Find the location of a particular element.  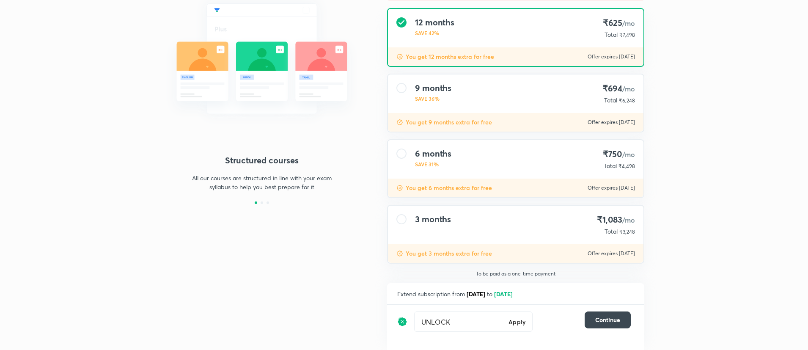

h4: Structured courses is located at coordinates (262, 160).